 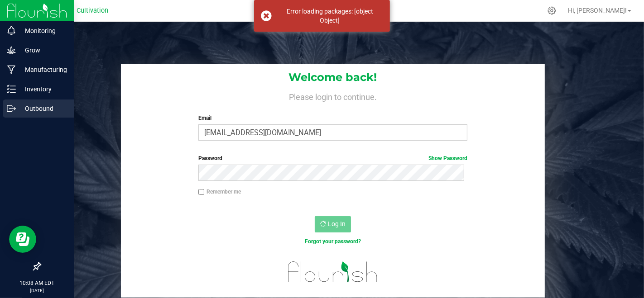 What do you see at coordinates (551, 10) in the screenshot?
I see `div: Manage settings` at bounding box center [551, 10].